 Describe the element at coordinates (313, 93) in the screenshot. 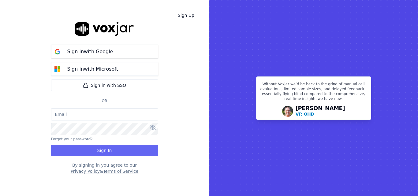

I see `p: Without Voxjar we’d be back to the grind of manual call evaluations, limited sample sizes, and de...` at that location.